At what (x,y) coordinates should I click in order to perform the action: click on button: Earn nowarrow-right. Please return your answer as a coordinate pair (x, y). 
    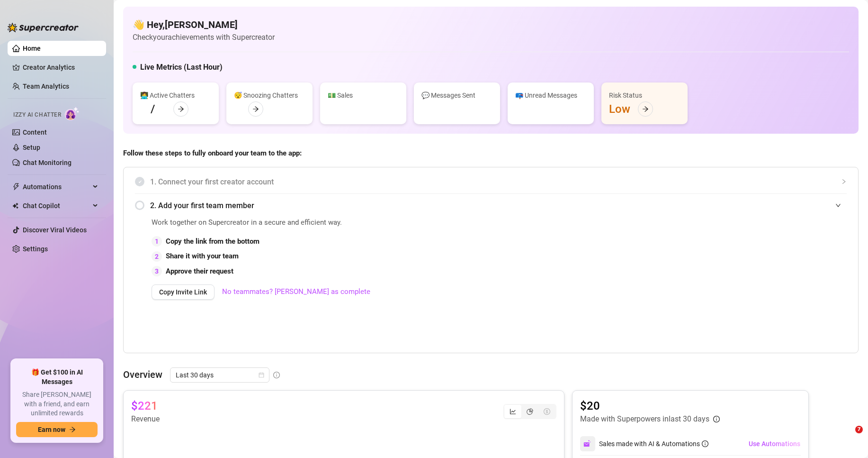
    Looking at the image, I should click on (57, 430).